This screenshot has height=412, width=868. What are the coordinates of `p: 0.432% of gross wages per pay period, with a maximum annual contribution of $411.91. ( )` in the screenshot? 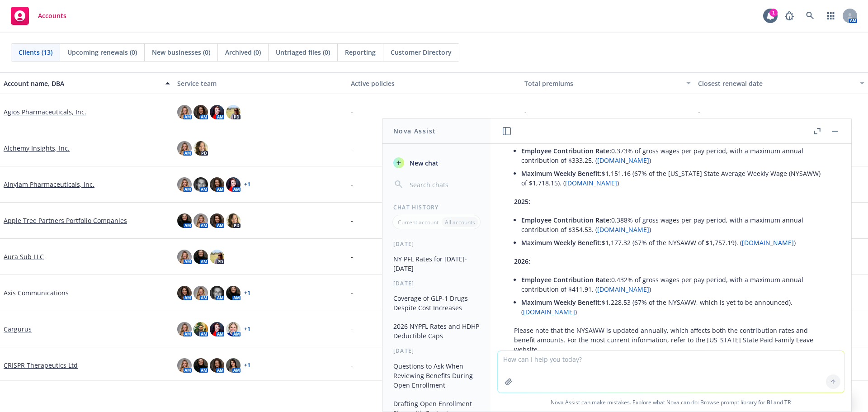 It's located at (674, 285).